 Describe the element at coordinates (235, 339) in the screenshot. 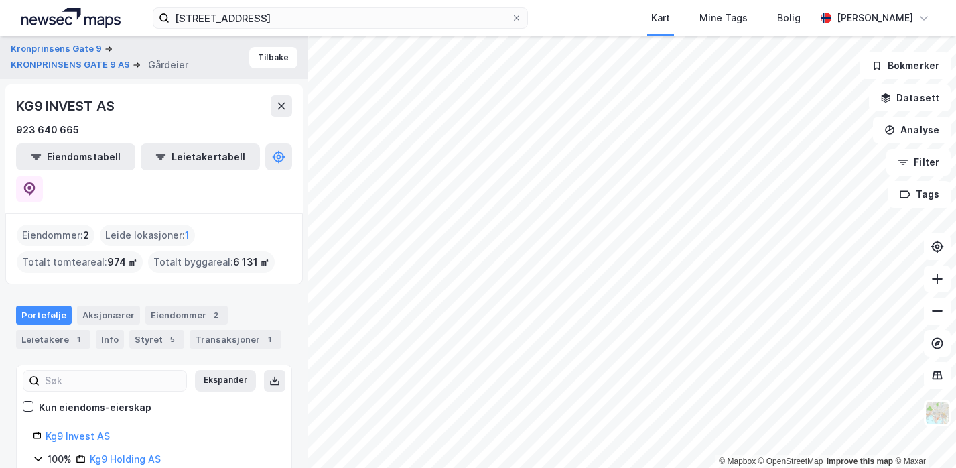

I see `div: Transaksjoner` at that location.